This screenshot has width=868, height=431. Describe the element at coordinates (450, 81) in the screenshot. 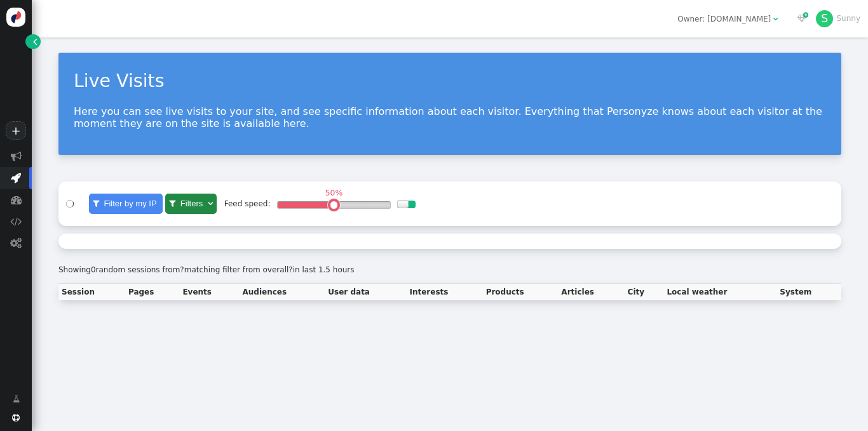

I see `div: Live Visits` at that location.